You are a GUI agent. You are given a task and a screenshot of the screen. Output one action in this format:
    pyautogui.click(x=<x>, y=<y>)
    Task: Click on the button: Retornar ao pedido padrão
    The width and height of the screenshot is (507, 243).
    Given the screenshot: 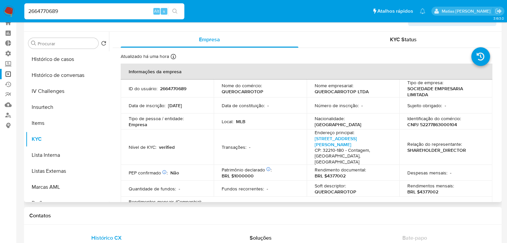 What is the action you would take?
    pyautogui.click(x=104, y=44)
    